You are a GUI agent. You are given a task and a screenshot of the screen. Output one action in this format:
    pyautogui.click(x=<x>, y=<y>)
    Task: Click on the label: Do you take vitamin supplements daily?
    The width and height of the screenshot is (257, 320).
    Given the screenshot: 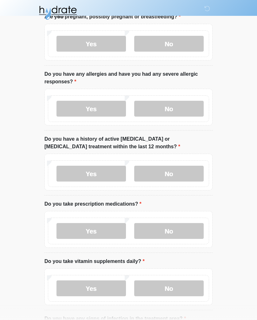 What is the action you would take?
    pyautogui.click(x=94, y=261)
    